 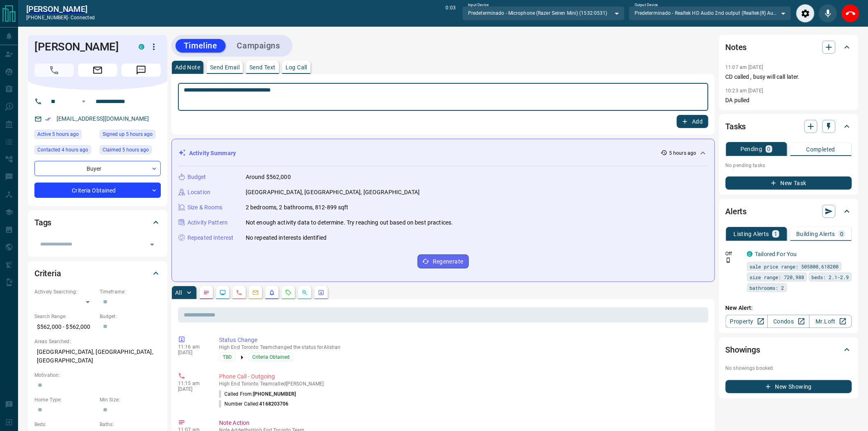 What do you see at coordinates (197, 177) in the screenshot?
I see `p: Budget` at bounding box center [197, 177].